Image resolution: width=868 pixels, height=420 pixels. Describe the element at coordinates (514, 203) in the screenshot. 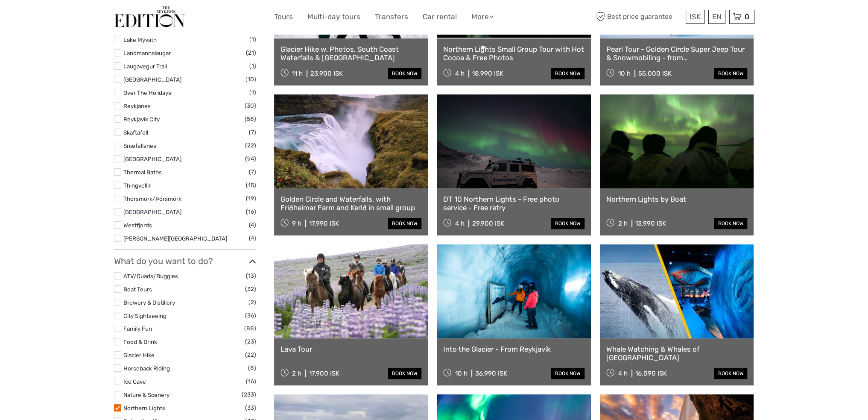

I see `a: DT 10 Northern Lights - Free photo service - Free retry` at that location.